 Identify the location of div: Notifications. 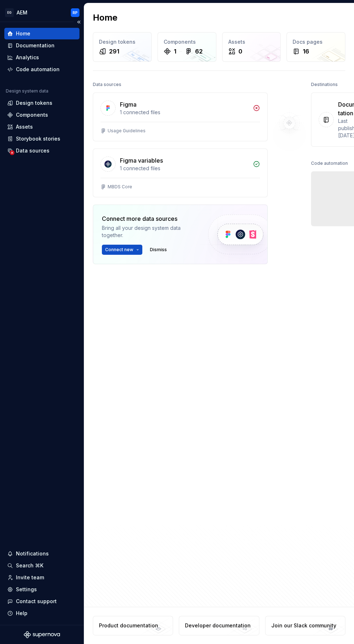
(32, 554).